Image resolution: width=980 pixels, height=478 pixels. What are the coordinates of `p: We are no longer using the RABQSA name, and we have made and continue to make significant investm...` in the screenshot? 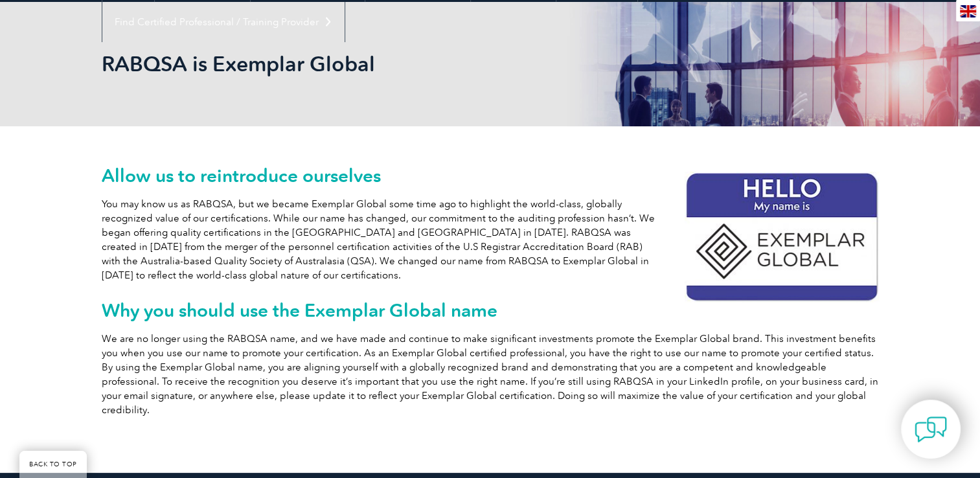 It's located at (490, 374).